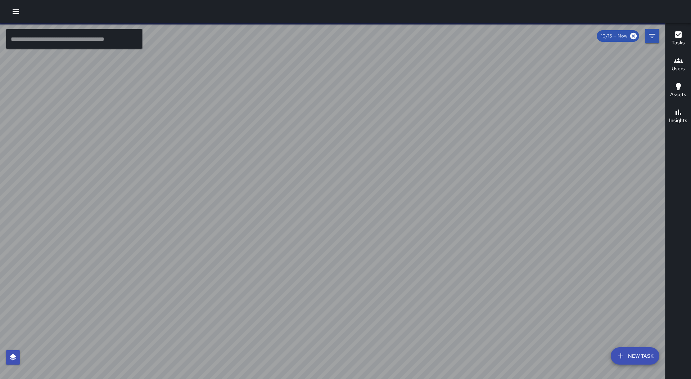  What do you see at coordinates (678, 39) in the screenshot?
I see `button: Tasks` at bounding box center [678, 39].